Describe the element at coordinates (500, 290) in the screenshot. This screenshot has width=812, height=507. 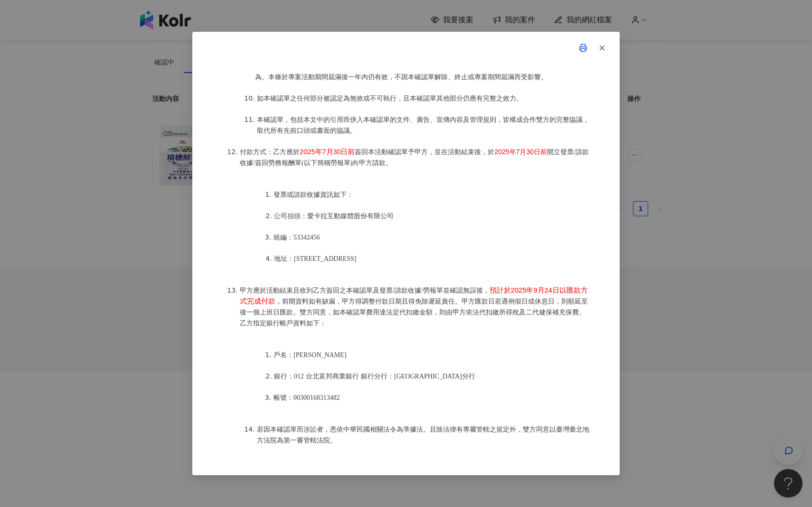
I see `span: 預計於` at that location.